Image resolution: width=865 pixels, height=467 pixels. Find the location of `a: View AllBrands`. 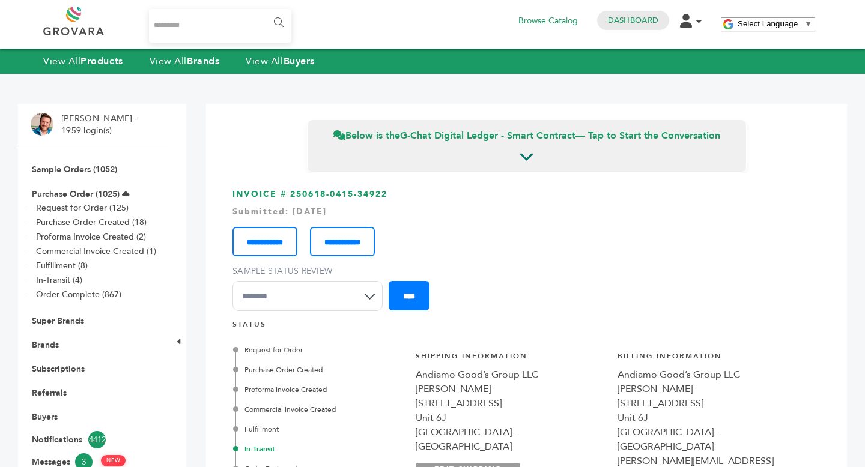

a: View AllBrands is located at coordinates (184, 61).